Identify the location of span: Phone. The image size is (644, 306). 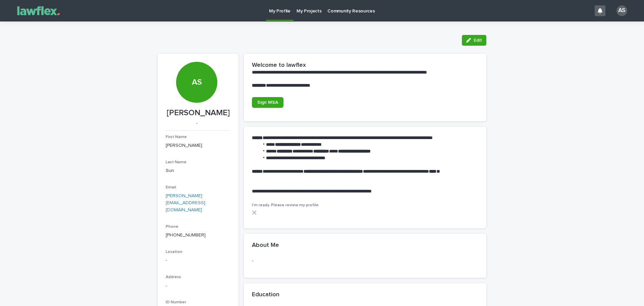
(172, 227).